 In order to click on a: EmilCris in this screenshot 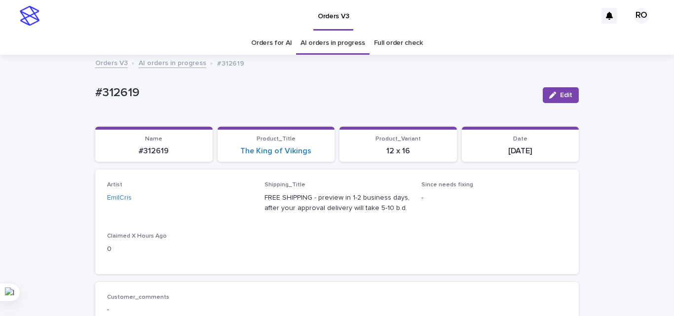, I will do `click(119, 198)`.